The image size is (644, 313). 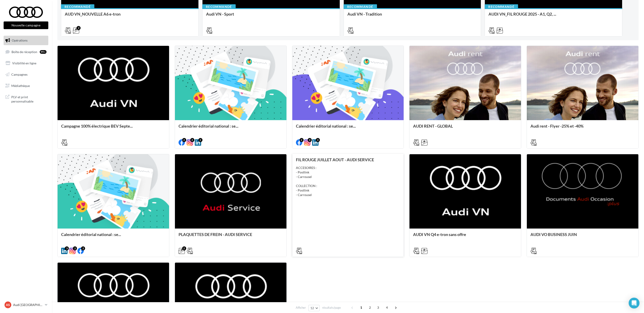 What do you see at coordinates (220, 14) in the screenshot?
I see `span: Audi VN - Sport` at bounding box center [220, 14].